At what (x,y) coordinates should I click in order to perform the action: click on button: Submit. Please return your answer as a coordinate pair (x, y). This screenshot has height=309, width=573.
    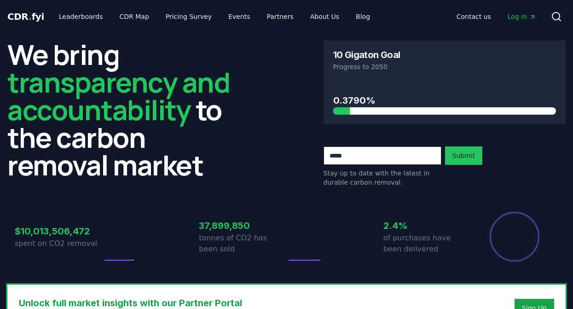
    Looking at the image, I should click on (464, 155).